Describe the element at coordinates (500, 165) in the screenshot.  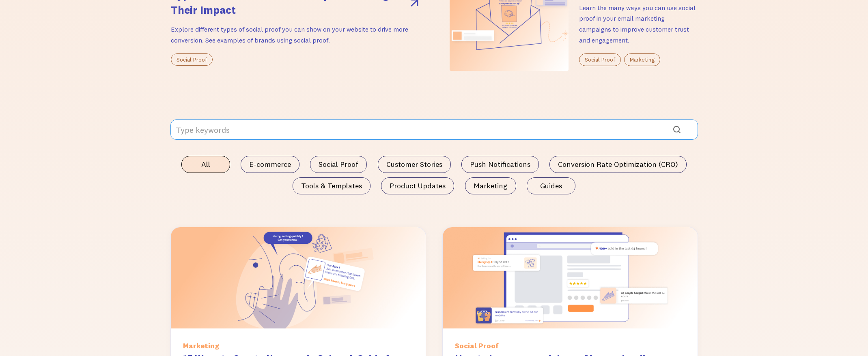
I see `span: Push Notifications` at that location.